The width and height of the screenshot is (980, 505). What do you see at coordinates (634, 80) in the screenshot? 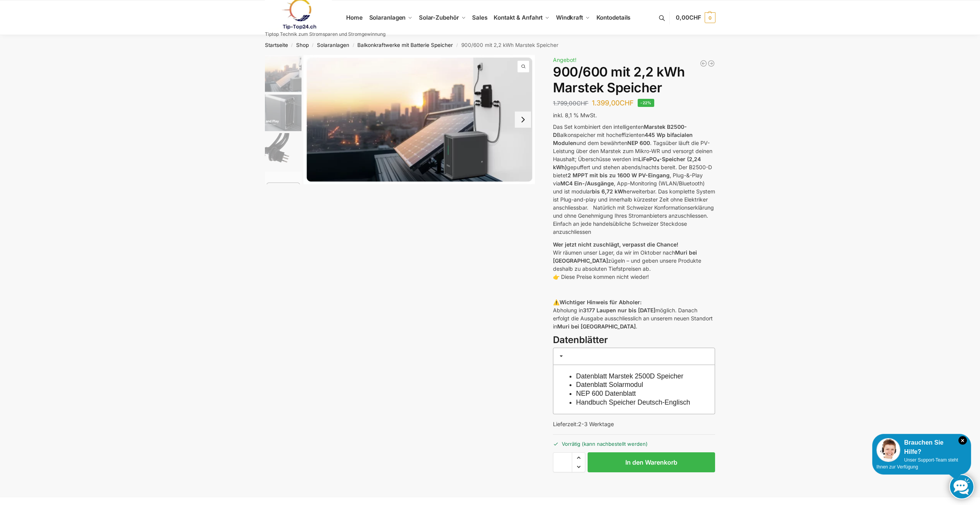
I see `h1: 900/600 mit 2,2 kWh Marstek Speicher` at bounding box center [634, 80].